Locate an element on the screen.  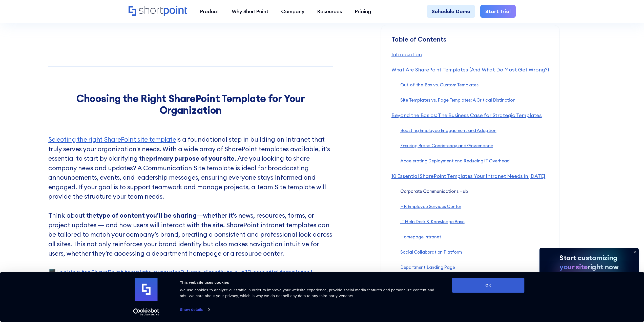
a: Product is located at coordinates (210, 12).